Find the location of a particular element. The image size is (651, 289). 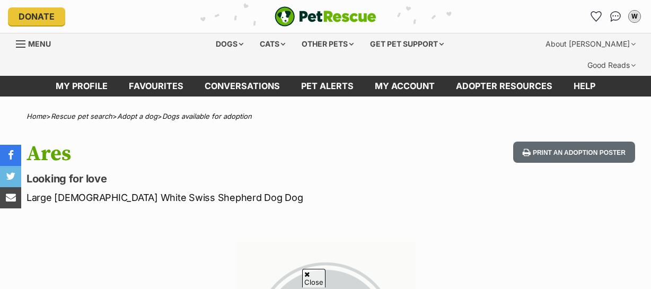

div: Get pet support is located at coordinates (406, 44).